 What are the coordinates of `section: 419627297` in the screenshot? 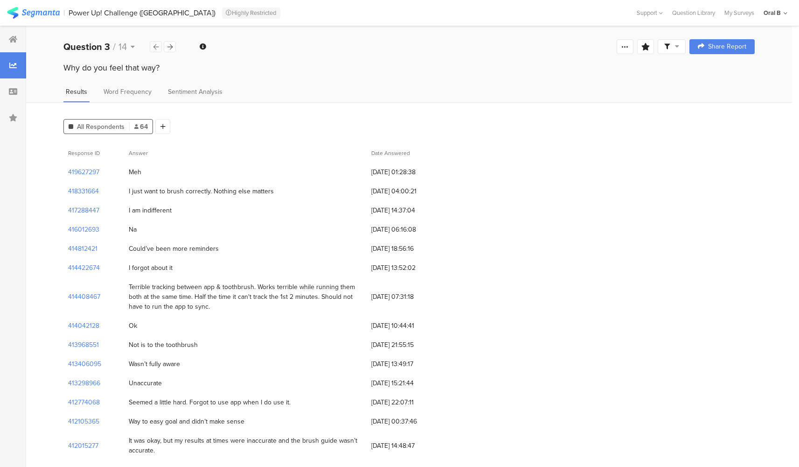 It's located at (84, 172).